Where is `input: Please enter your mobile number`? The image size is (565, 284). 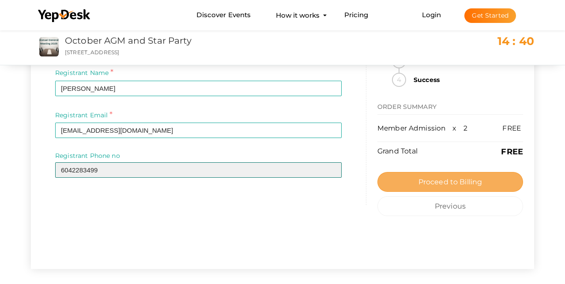 input: Please enter your mobile number is located at coordinates (198, 170).